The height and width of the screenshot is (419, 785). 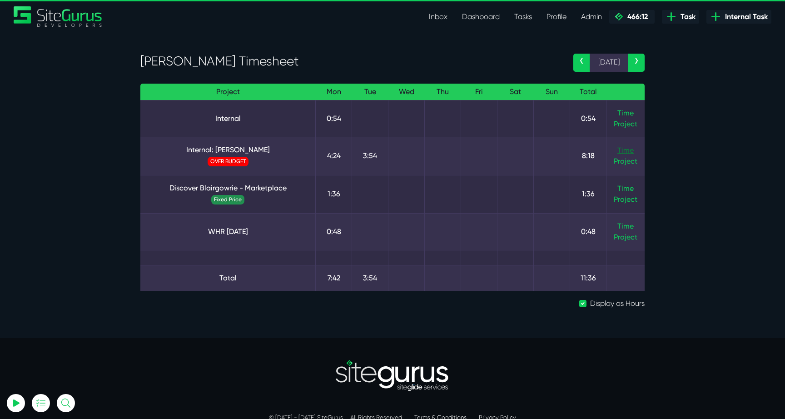 I want to click on span: Fixed Price, so click(x=228, y=200).